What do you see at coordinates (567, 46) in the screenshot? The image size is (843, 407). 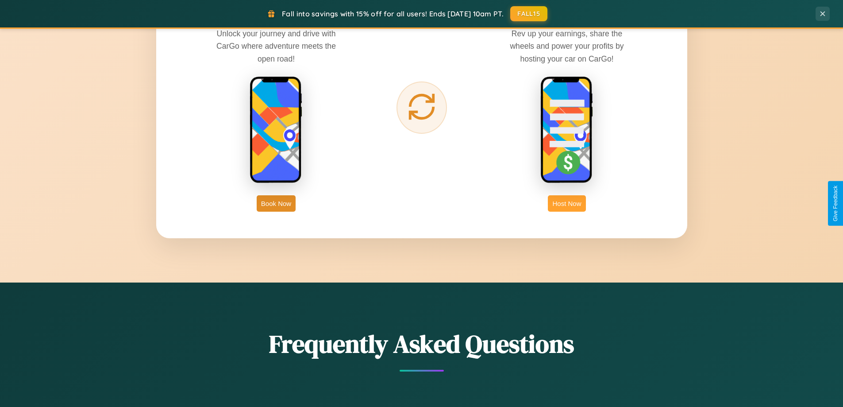 I see `p: Rev up your earnings, share the wheels and power your profits by hosting your car on CarGo!` at bounding box center [567, 46].